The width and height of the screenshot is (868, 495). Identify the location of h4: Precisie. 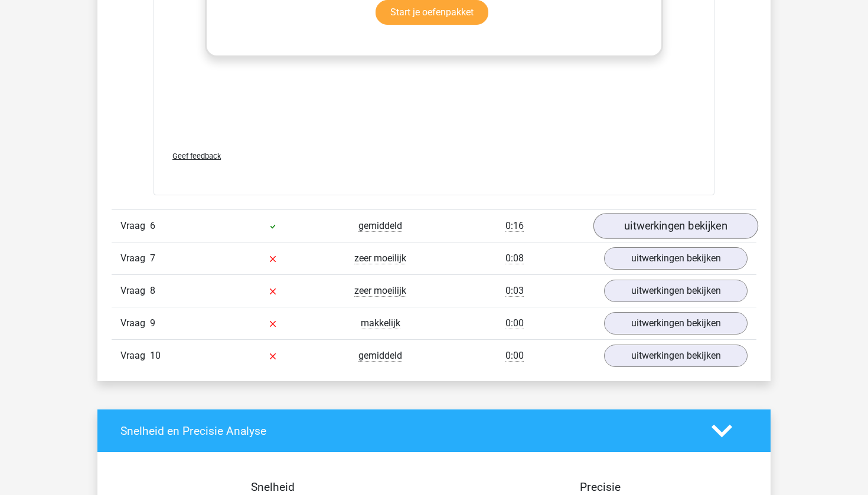
(600, 487).